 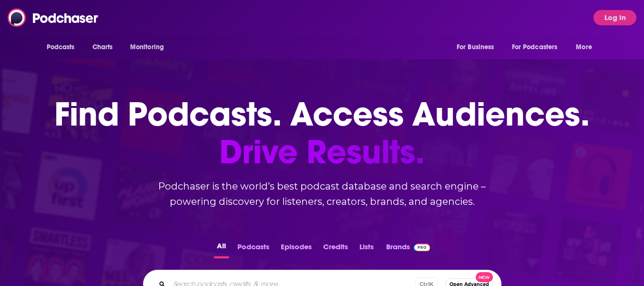 I want to click on img: Podchaser - Follow, Share and Rate Podcasts, so click(x=53, y=18).